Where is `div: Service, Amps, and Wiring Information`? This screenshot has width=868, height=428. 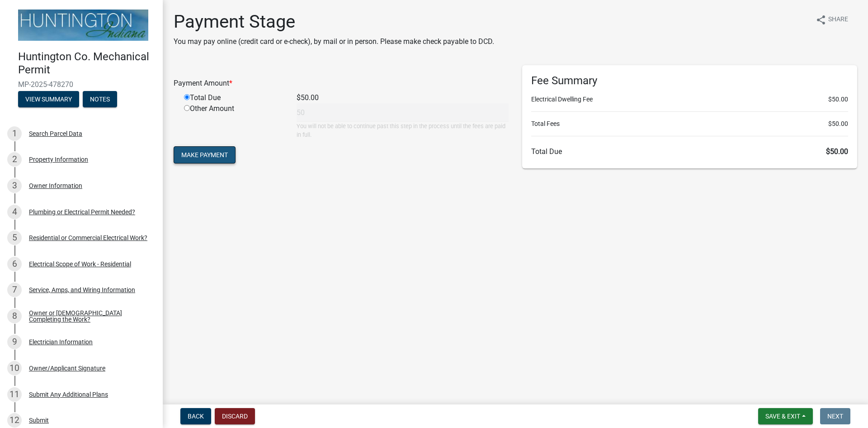 div: Service, Amps, and Wiring Information is located at coordinates (82, 290).